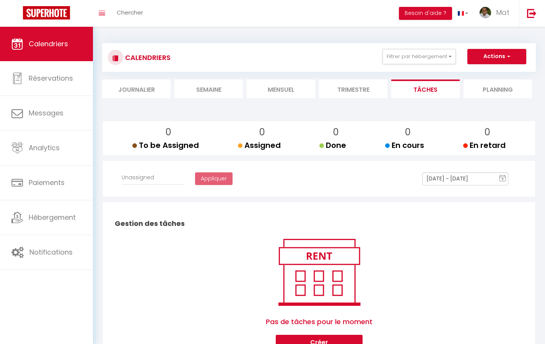 The height and width of the screenshot is (344, 545). What do you see at coordinates (44, 148) in the screenshot?
I see `span: Analytics` at bounding box center [44, 148].